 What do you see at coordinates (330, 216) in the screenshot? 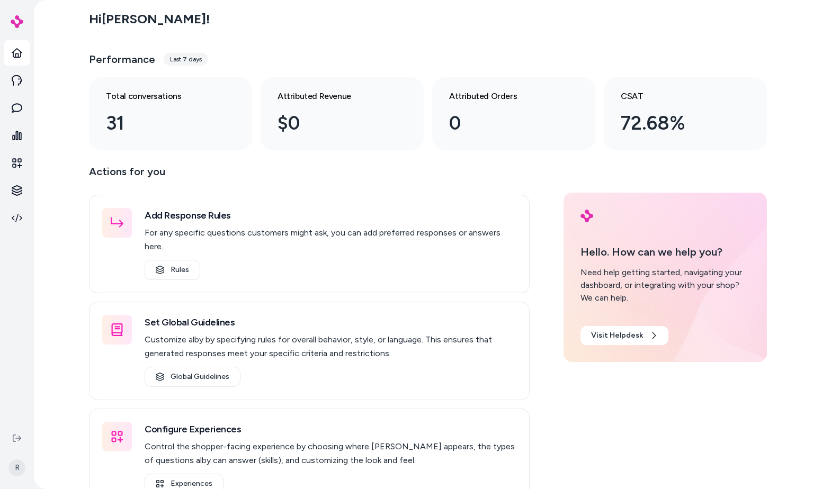
I see `h3: Add Response Rules` at bounding box center [330, 216].